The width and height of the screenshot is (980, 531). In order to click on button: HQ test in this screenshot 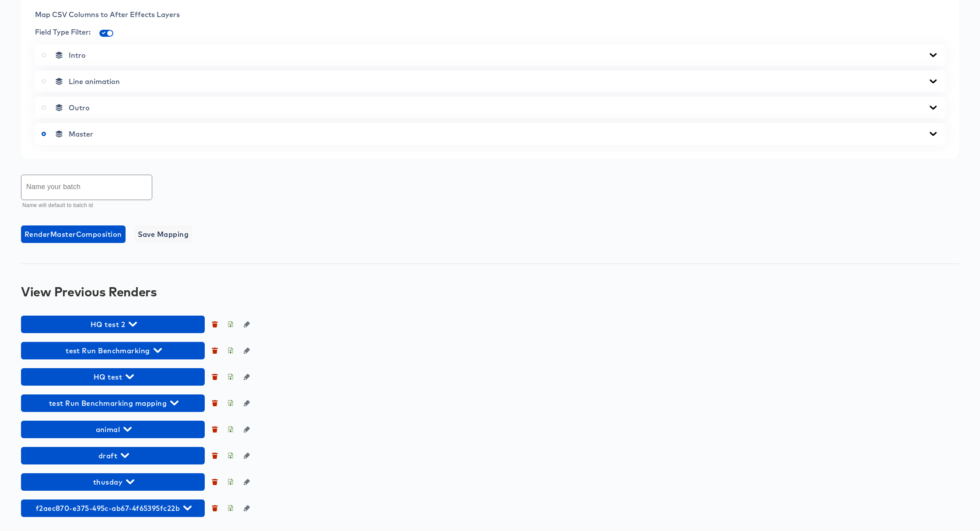, I will do `click(113, 377)`.